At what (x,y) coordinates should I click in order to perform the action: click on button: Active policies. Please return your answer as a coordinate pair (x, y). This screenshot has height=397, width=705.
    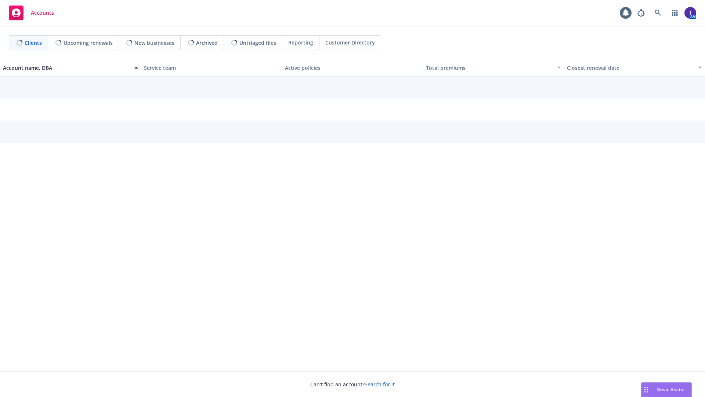
    Looking at the image, I should click on (353, 68).